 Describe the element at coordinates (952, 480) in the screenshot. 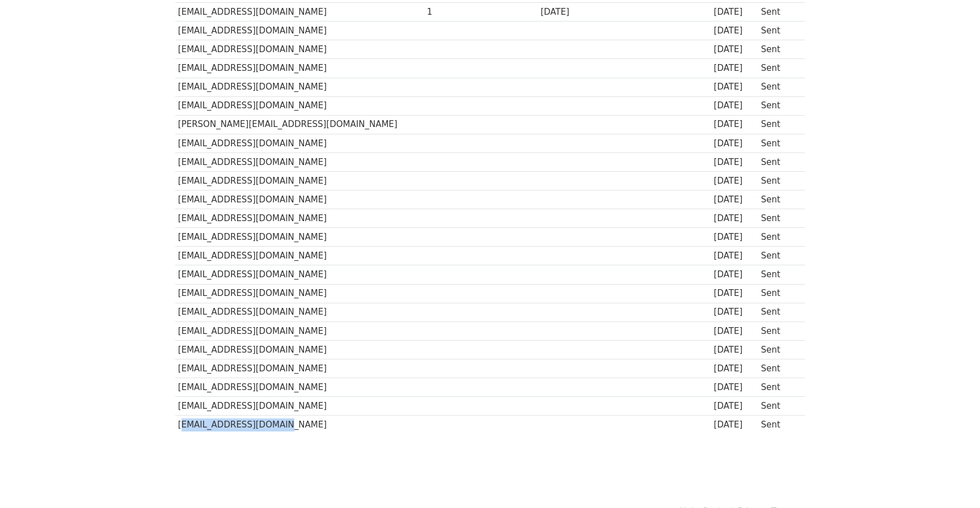

I see `div: Chat Widget` at that location.